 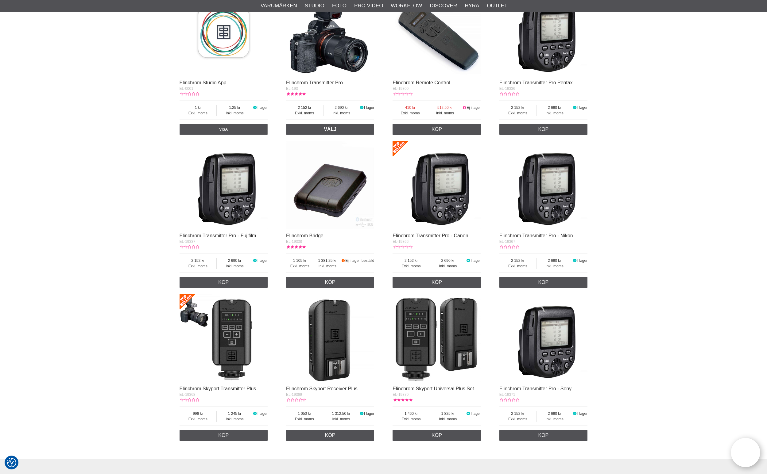 What do you see at coordinates (300, 261) in the screenshot?
I see `span: 1 105` at bounding box center [300, 261].